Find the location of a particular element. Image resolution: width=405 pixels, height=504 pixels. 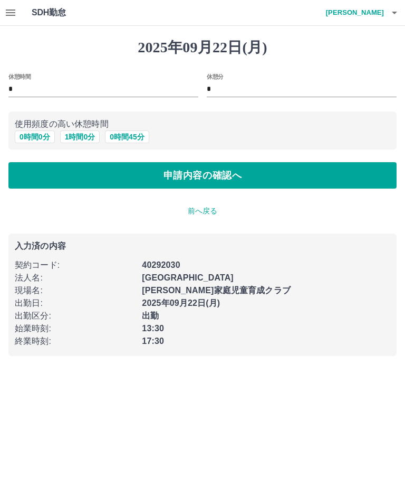

button: 0時間45分 is located at coordinates (127, 137).